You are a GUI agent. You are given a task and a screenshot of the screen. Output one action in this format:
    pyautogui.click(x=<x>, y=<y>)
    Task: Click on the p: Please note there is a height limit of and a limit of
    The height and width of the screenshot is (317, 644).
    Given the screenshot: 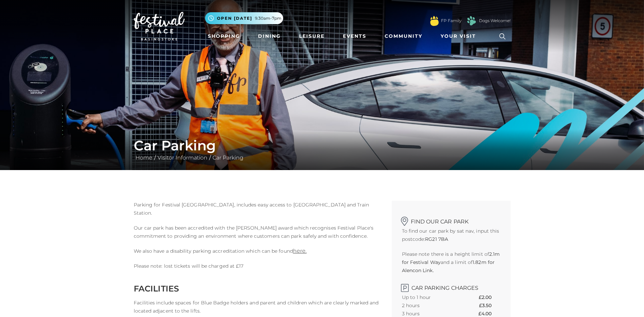 What is the action you would take?
    pyautogui.click(x=451, y=263)
    